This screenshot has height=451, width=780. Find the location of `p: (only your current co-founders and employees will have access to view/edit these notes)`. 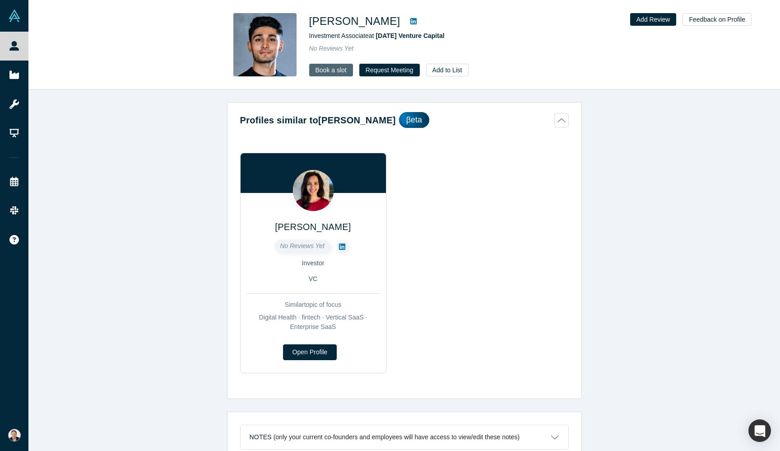

p: (only your current co-founders and employees will have access to view/edit these notes) is located at coordinates (397, 437).